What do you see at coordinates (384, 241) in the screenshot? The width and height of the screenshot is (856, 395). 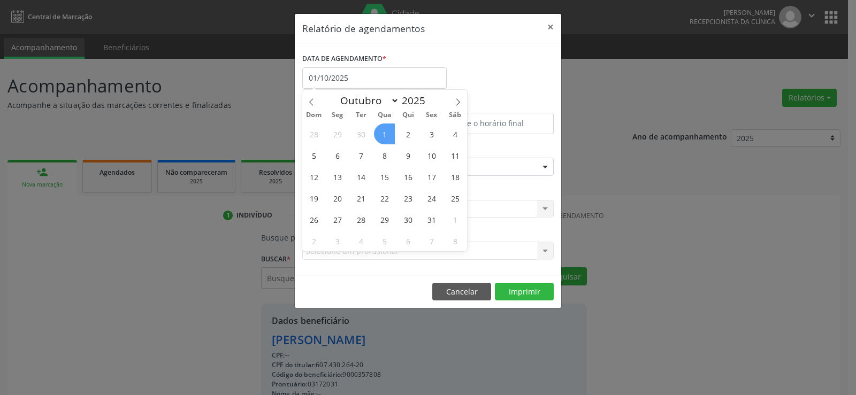 I see `span: Novembro 5, 2025` at bounding box center [384, 241].